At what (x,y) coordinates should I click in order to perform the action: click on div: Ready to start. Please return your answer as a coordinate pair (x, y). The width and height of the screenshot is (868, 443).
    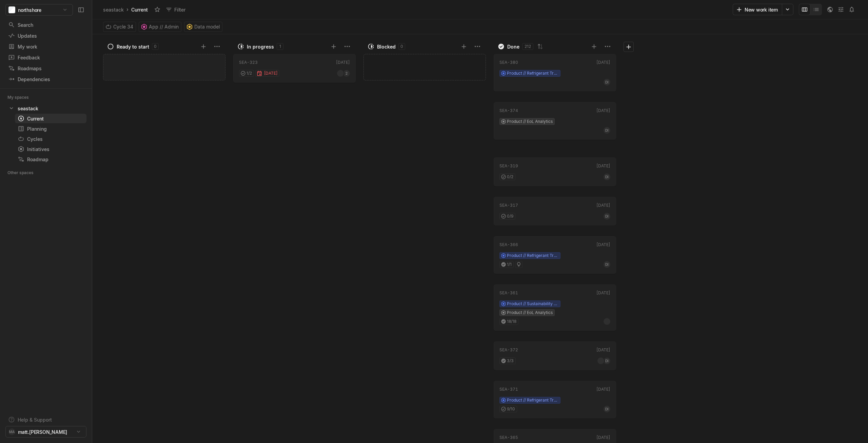
    Looking at the image, I should click on (133, 47).